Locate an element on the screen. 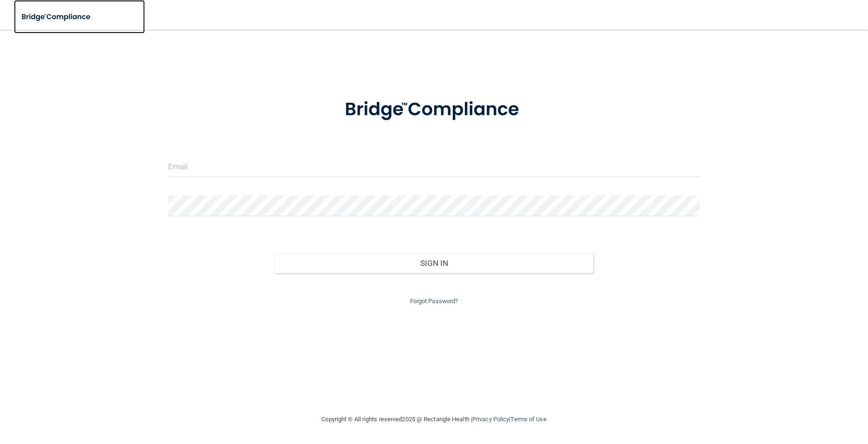  button: Sign In is located at coordinates (434, 263).